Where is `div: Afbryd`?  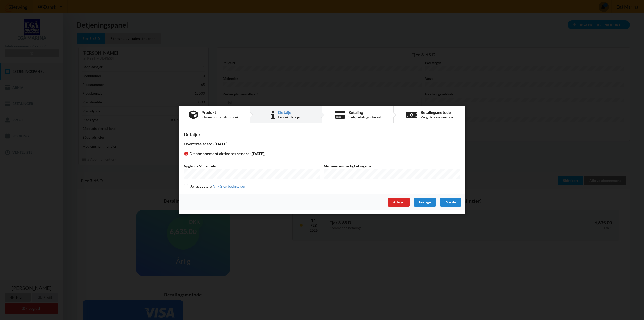 div: Afbryd is located at coordinates (398, 202).